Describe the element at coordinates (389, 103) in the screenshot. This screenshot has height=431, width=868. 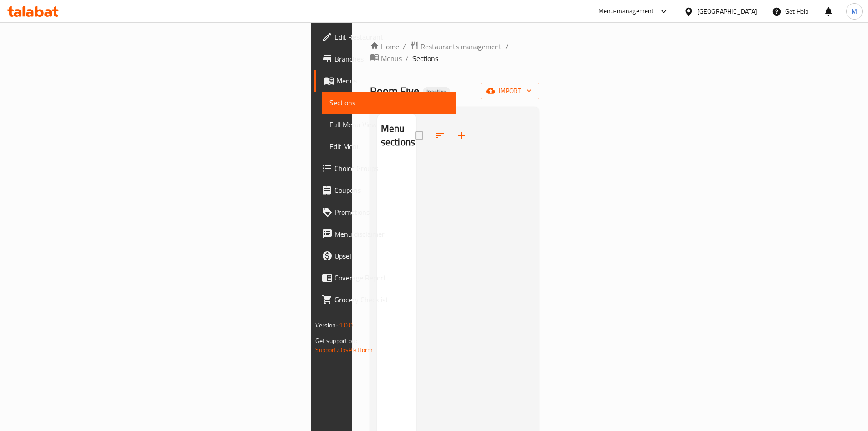
I see `a: Sections` at that location.